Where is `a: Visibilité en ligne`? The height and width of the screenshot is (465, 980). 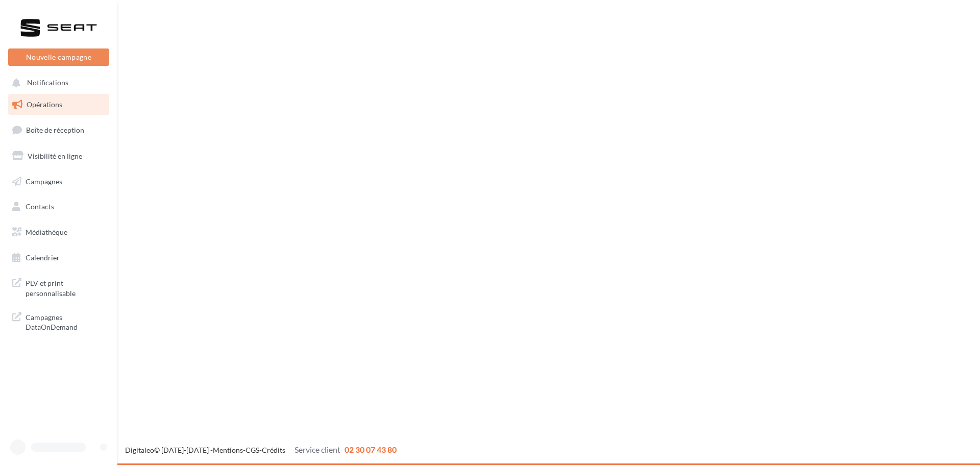
a: Visibilité en ligne is located at coordinates (59, 156).